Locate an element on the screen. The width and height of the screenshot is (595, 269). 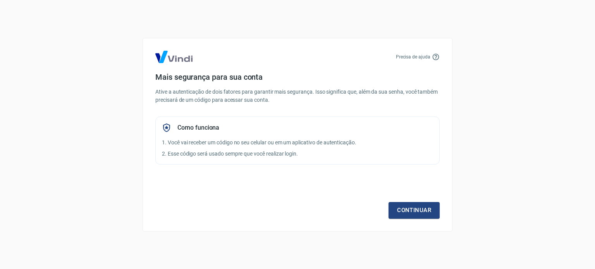
p: 2. Esse código será usado sempre que você realizar login. is located at coordinates (297, 154).